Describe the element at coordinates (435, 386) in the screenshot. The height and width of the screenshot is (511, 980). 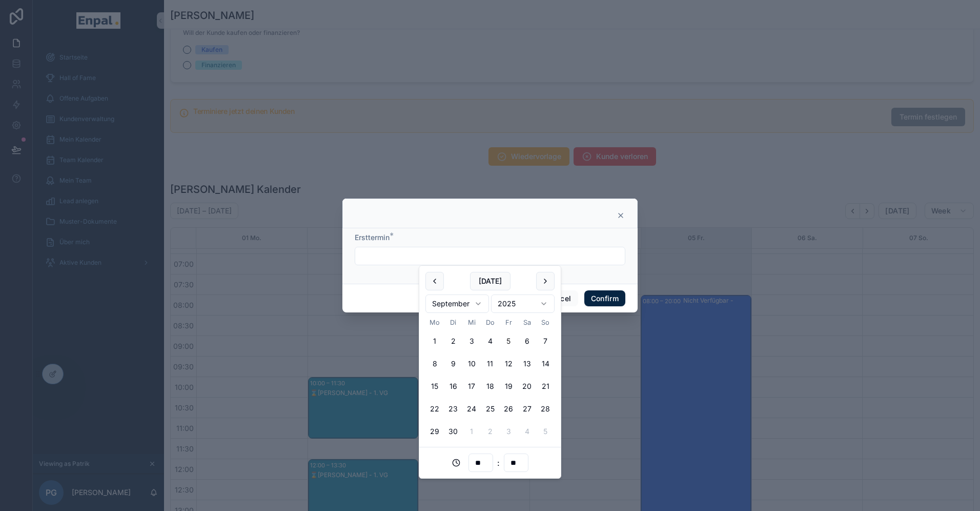
I see `button: Montag, 15. September 2025` at that location.